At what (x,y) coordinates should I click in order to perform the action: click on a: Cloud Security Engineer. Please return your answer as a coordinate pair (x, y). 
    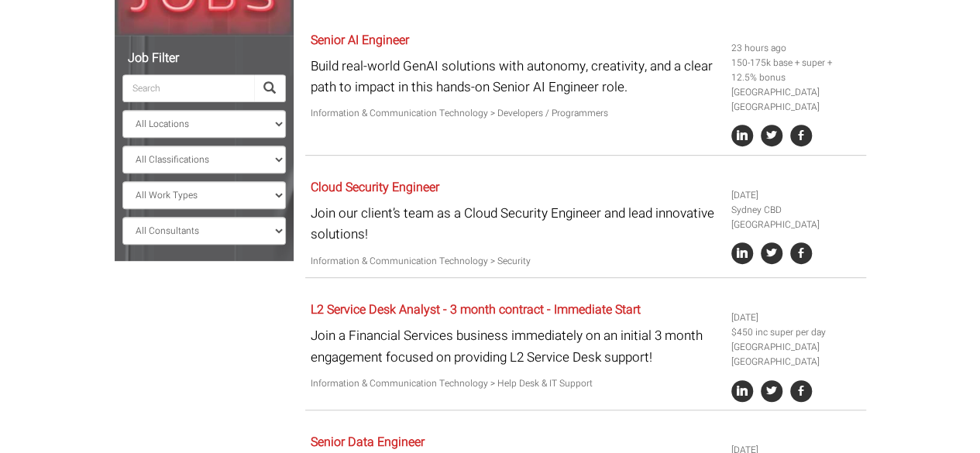
    Looking at the image, I should click on (375, 187).